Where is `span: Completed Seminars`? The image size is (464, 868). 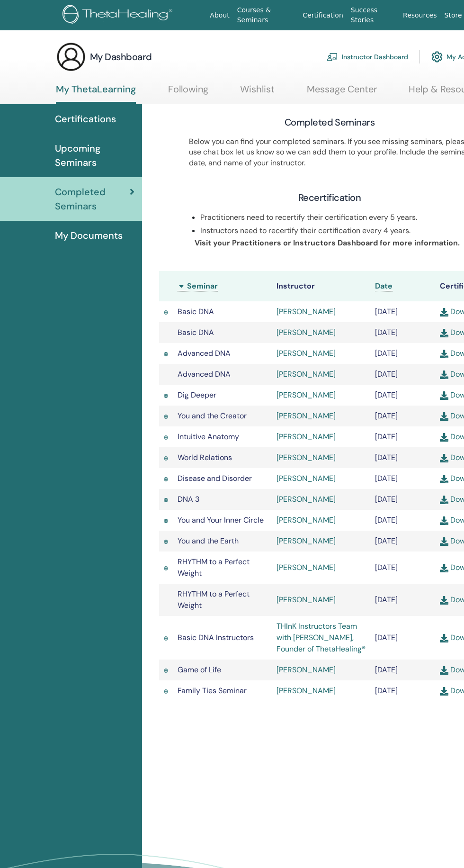 span: Completed Seminars is located at coordinates (93, 199).